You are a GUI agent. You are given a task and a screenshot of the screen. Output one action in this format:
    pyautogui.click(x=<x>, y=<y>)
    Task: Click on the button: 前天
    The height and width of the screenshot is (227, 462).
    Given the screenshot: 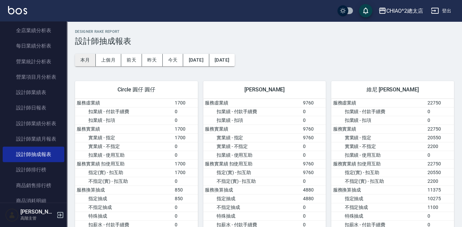 What is the action you would take?
    pyautogui.click(x=132, y=60)
    